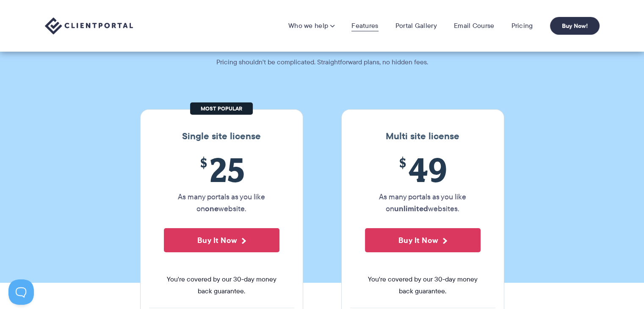  I want to click on strong: unlimited, so click(411, 208).